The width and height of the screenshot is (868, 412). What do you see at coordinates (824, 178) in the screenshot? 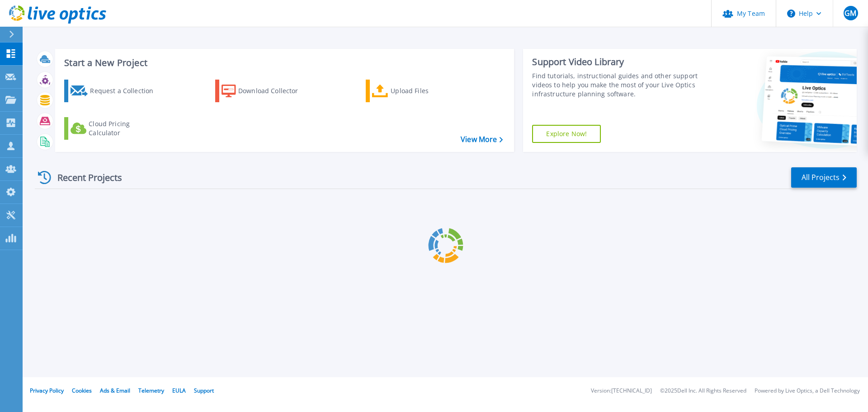
I see `a: All Projects` at bounding box center [824, 178].